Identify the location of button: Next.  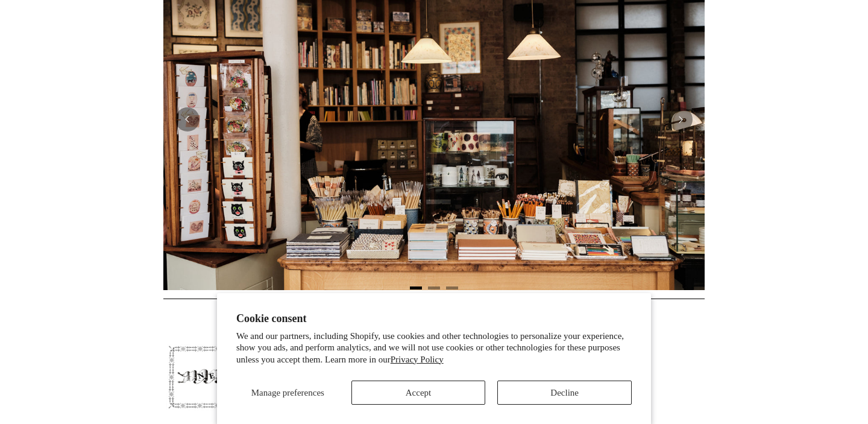
(680, 120).